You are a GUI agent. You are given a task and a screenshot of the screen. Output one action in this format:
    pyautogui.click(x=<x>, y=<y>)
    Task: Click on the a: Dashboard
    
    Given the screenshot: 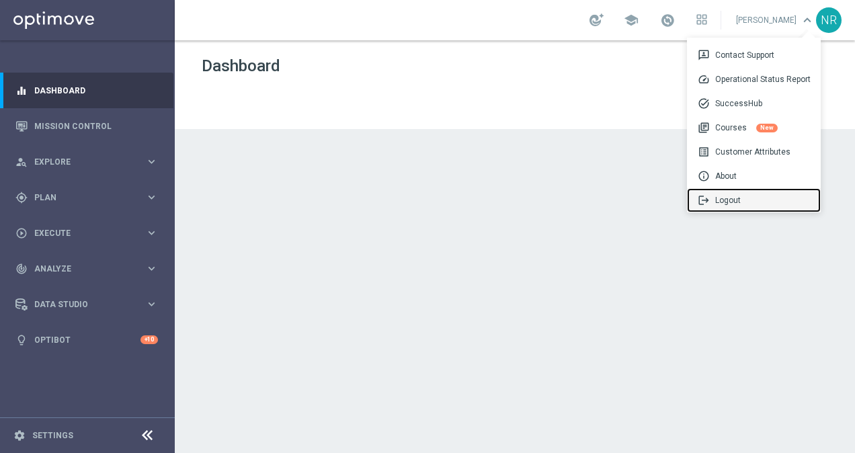 What is the action you would take?
    pyautogui.click(x=96, y=90)
    